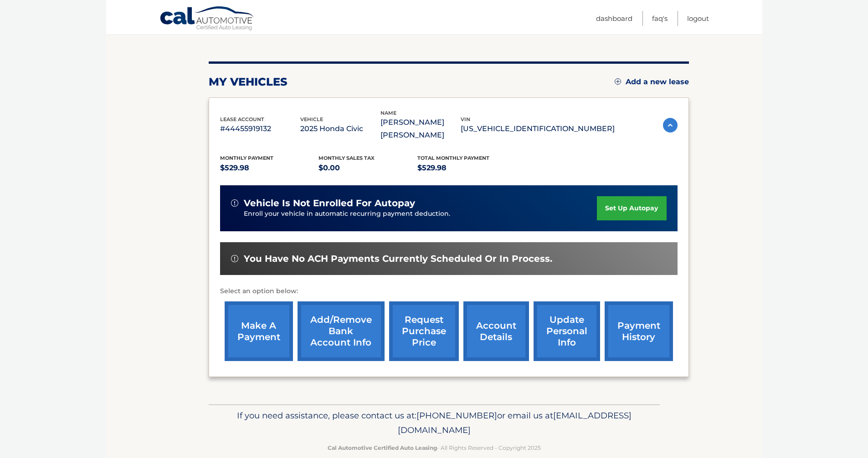 The width and height of the screenshot is (868, 458). Describe the element at coordinates (453, 158) in the screenshot. I see `span: Total Monthly Payment` at that location.